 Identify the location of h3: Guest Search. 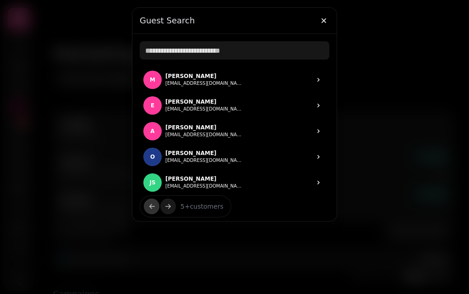
(235, 21).